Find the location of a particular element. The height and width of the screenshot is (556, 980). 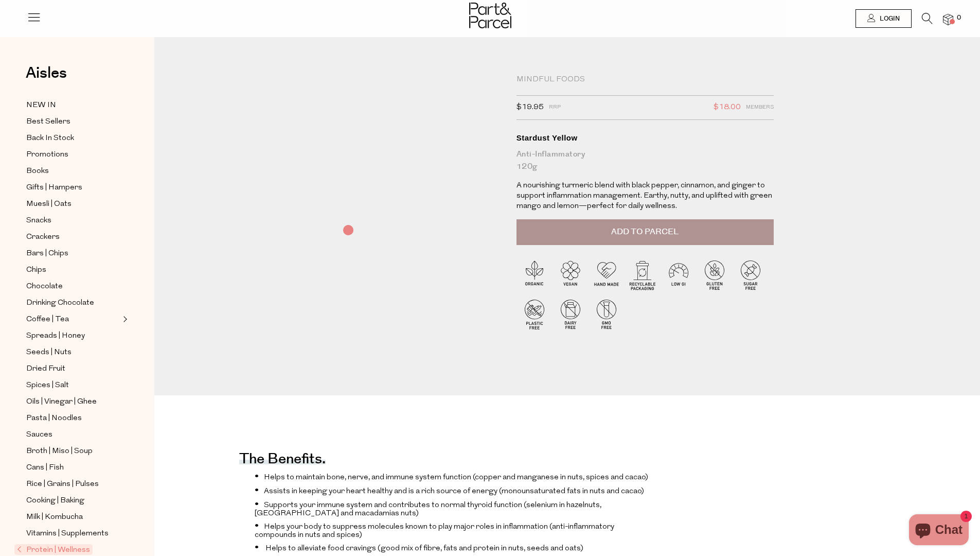

inbox-online-store-chat: Shopify online store chat is located at coordinates (938, 531).